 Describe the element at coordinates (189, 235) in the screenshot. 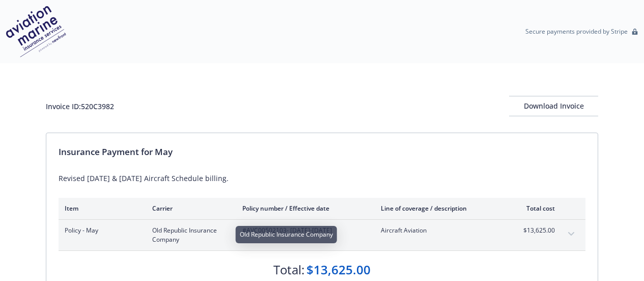

I see `span: Old Republic Insurance Company` at that location.